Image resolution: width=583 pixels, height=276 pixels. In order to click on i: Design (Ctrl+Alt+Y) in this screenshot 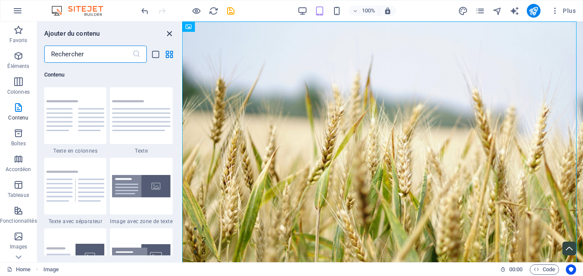, I will do `click(463, 11)`.